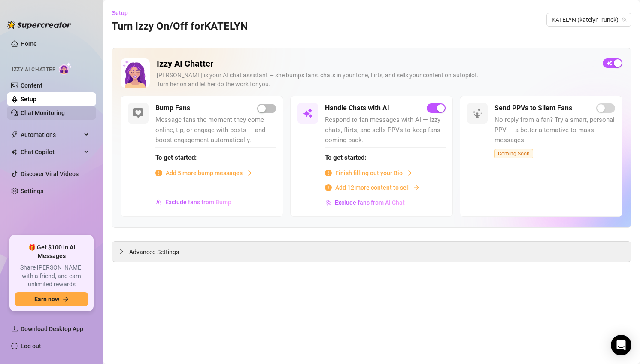 The height and width of the screenshot is (364, 640). Describe the element at coordinates (193, 202) in the screenshot. I see `button: Exclude fans from Bump` at that location.